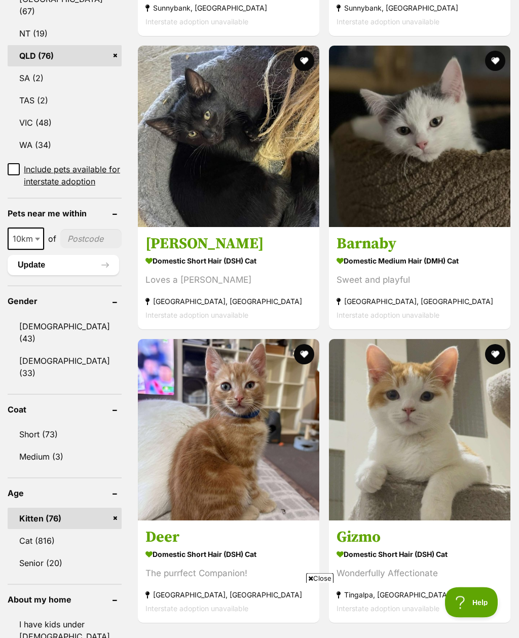  I want to click on a: TAS (2), so click(64, 101).